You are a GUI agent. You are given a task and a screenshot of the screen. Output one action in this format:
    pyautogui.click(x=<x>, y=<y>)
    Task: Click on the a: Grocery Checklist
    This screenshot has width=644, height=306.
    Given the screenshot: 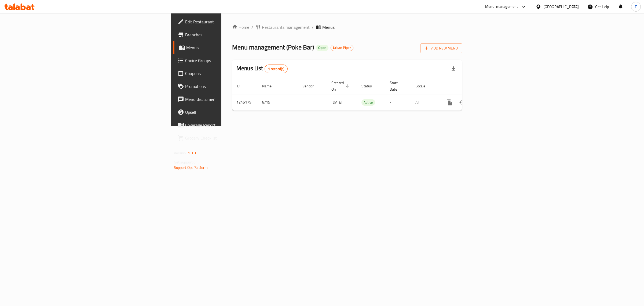 What is the action you would take?
    pyautogui.click(x=226, y=138)
    